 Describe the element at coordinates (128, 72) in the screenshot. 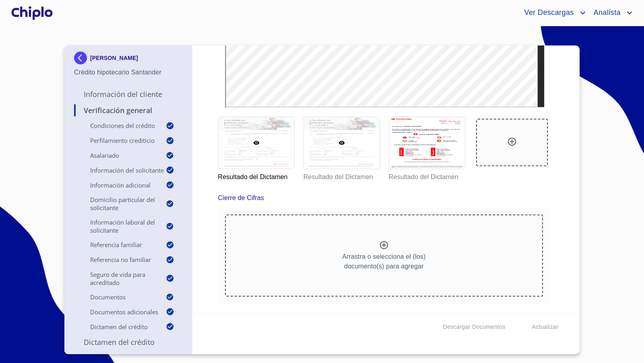

I see `p: Crédito hipotecario Santander` at that location.